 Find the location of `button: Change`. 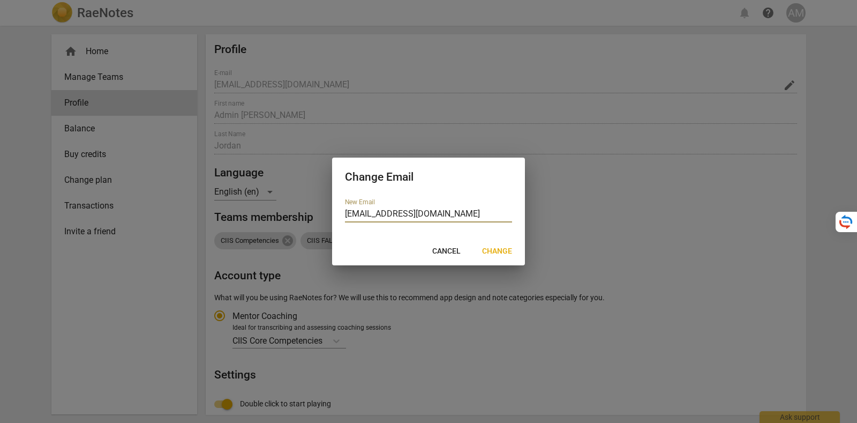

button: Change is located at coordinates (497, 251).